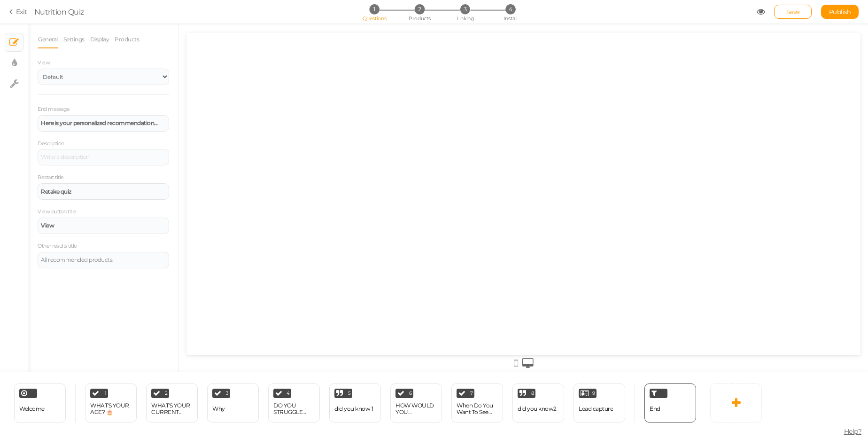 This screenshot has width=868, height=438. Describe the element at coordinates (73, 40) in the screenshot. I see `a: Settings` at that location.